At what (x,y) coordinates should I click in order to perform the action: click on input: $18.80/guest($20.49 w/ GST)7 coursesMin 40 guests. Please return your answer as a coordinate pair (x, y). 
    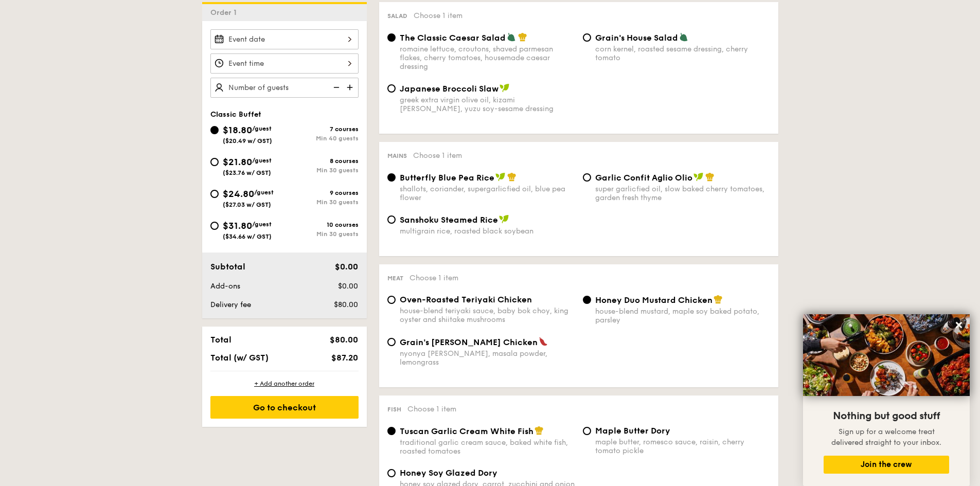
    Looking at the image, I should click on (215, 130).